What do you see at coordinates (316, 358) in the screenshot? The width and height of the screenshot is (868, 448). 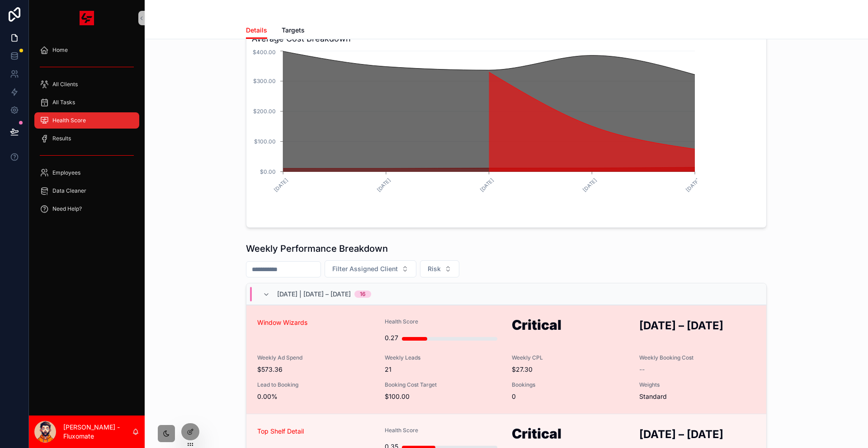 I see `span: Weekly Ad Spend` at bounding box center [316, 358].